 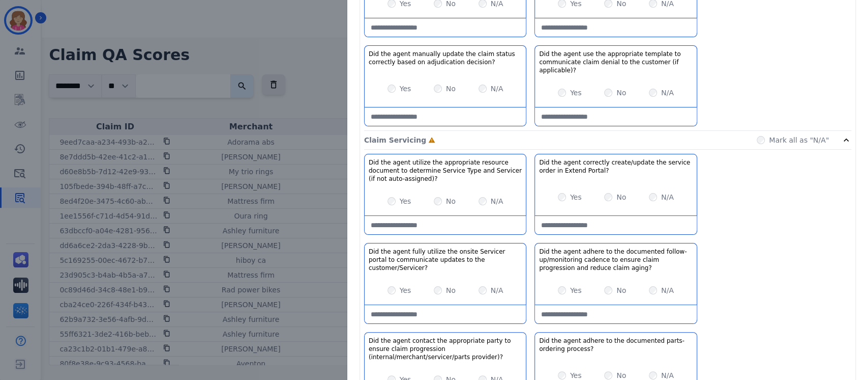 What do you see at coordinates (616, 344) in the screenshot?
I see `h3: Did the agent adhere to the documented parts-ordering process?` at bounding box center [616, 344].